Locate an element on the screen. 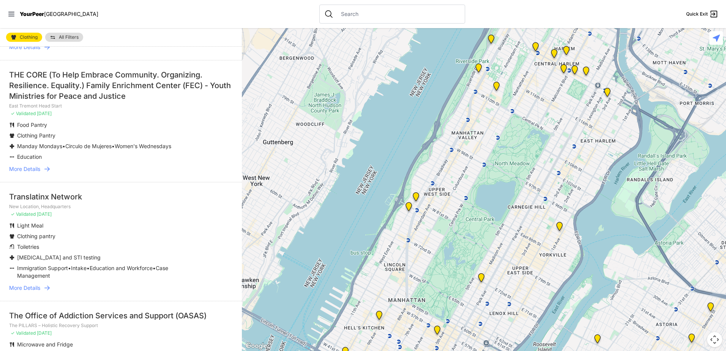 The height and width of the screenshot is (351, 726). div: Ford Hall is located at coordinates (479, 70).